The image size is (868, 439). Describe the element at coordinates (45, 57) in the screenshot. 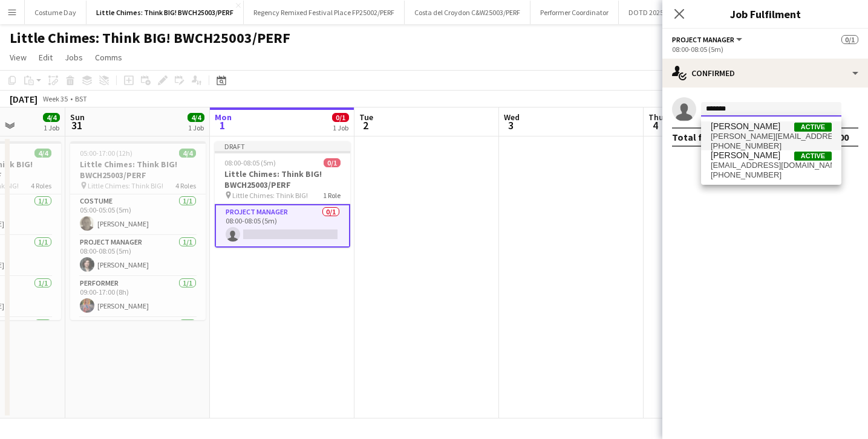

I see `span: Edit` at that location.